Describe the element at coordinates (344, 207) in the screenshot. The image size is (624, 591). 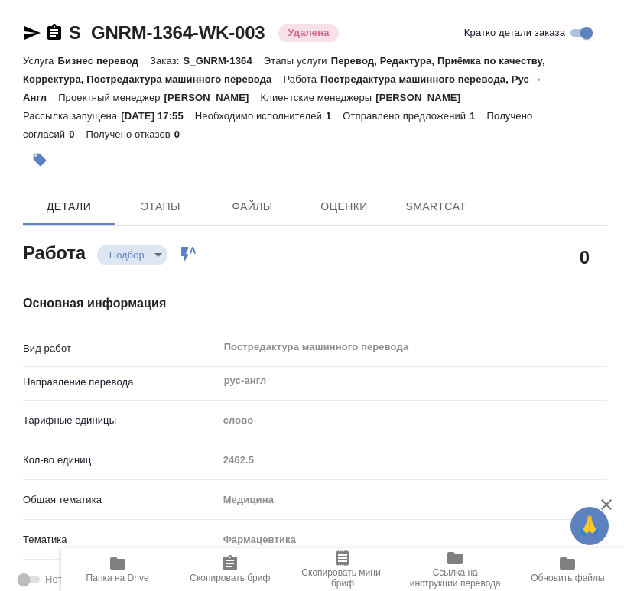
I see `span: Оценки` at that location.